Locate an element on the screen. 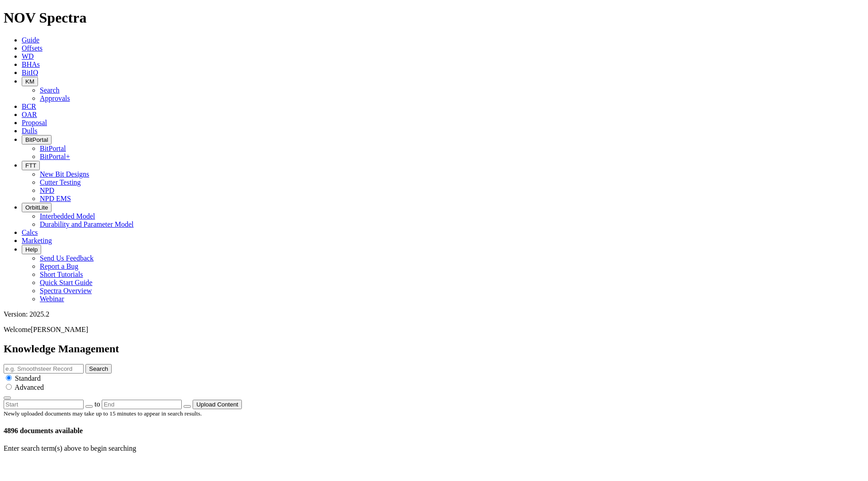 This screenshot has height=481, width=868. a: Interbedded Model is located at coordinates (67, 216).